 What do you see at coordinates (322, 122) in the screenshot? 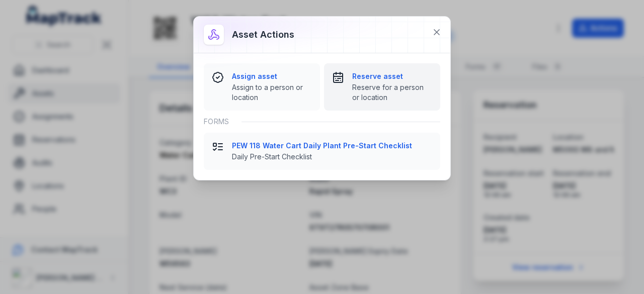
I see `div: Forms` at bounding box center [322, 122].